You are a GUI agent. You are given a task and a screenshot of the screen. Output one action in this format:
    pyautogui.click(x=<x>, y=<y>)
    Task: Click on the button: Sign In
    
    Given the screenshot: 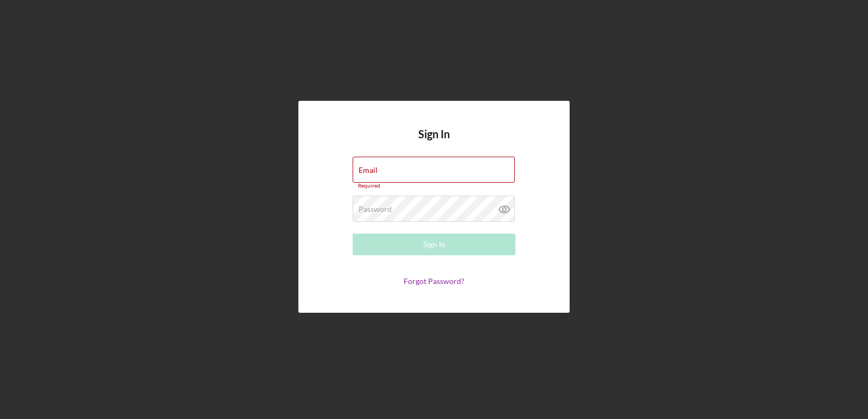 What is the action you would take?
    pyautogui.click(x=434, y=245)
    